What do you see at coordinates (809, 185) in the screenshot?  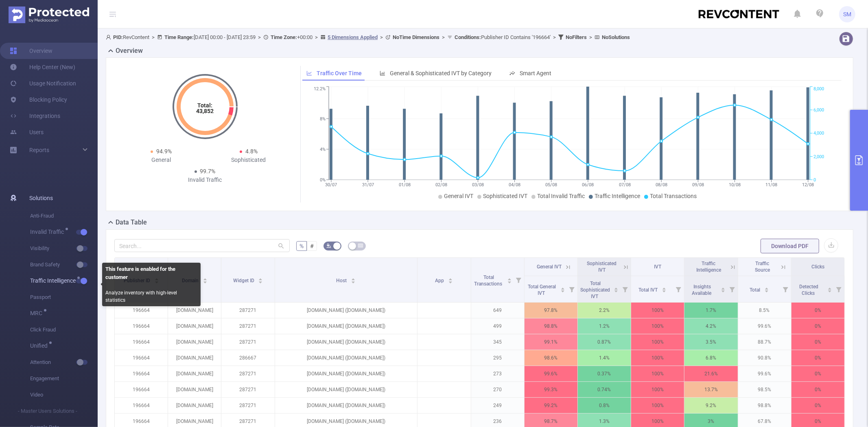 I see `tspan: 12/08` at bounding box center [809, 185].